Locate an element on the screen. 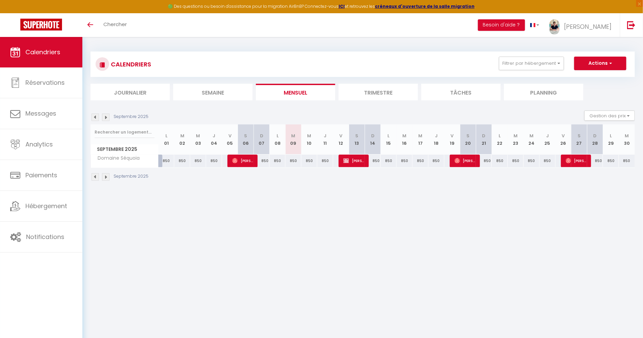 This screenshot has width=643, height=338. span: Septembre 2025 is located at coordinates (124, 149).